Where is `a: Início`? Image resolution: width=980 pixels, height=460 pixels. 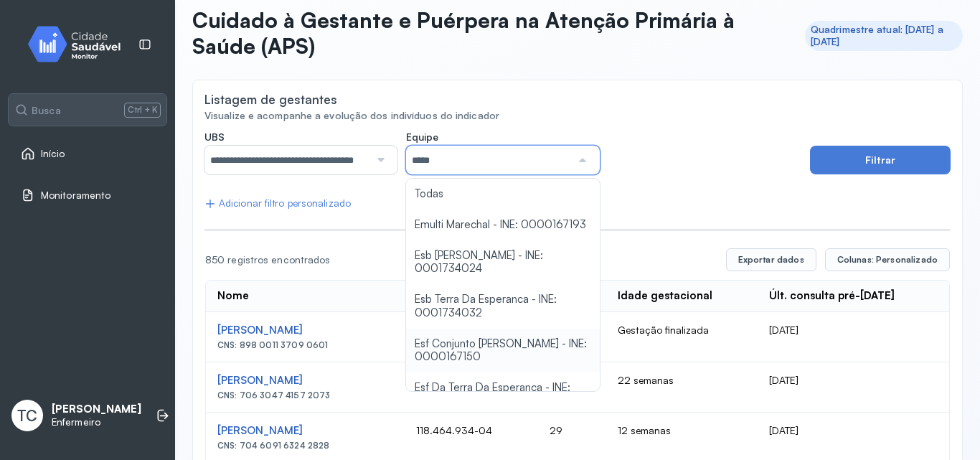
a: Início is located at coordinates (87, 154).